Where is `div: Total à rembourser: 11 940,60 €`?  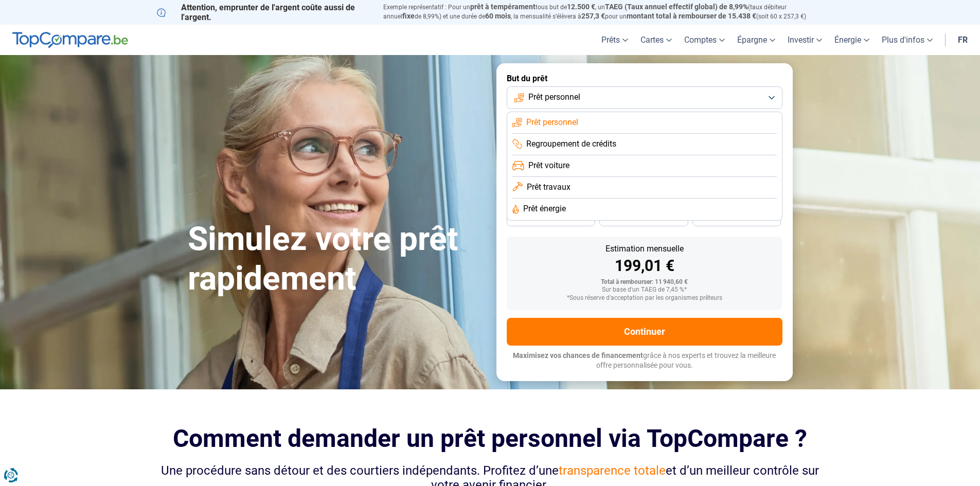
div: Total à rembourser: 11 940,60 € is located at coordinates (645, 282).